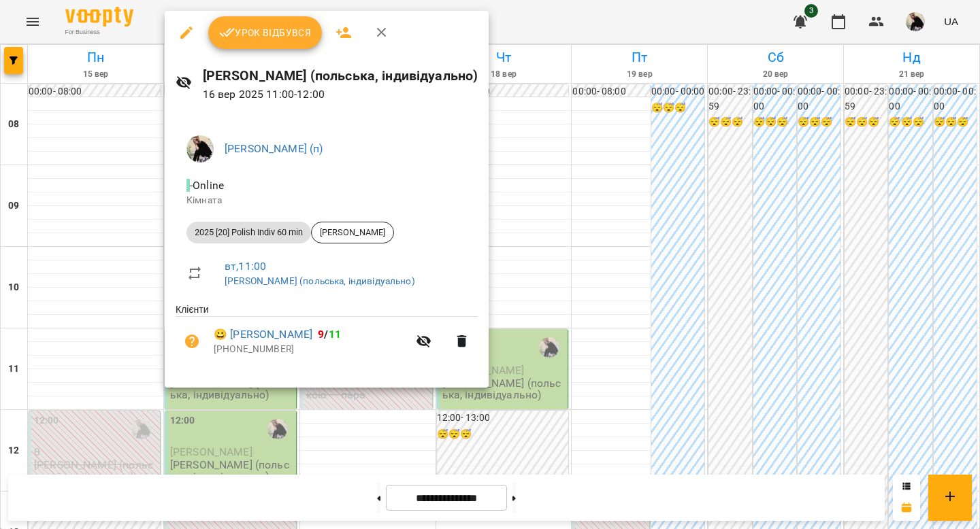 The width and height of the screenshot is (980, 529). Describe the element at coordinates (248, 233) in the screenshot. I see `span: 2025 [20] Polish Indiv 60 min` at that location.